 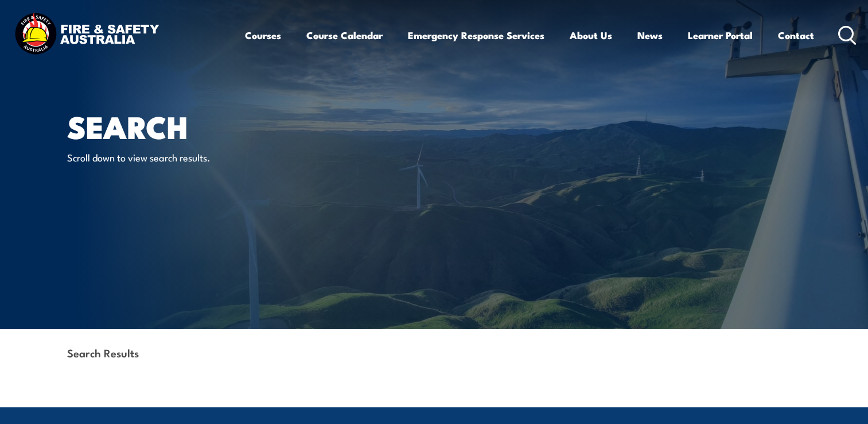 I want to click on p: Scroll down to view search results., so click(x=172, y=157).